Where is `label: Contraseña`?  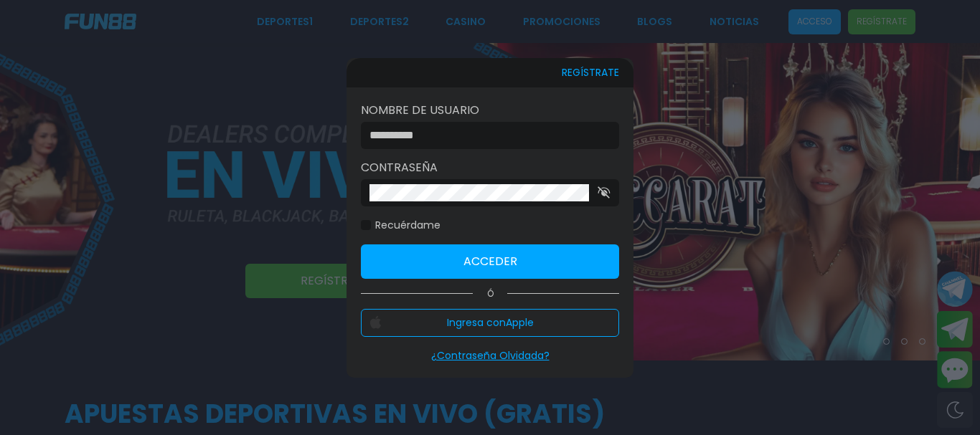
label: Contraseña is located at coordinates (490, 168).